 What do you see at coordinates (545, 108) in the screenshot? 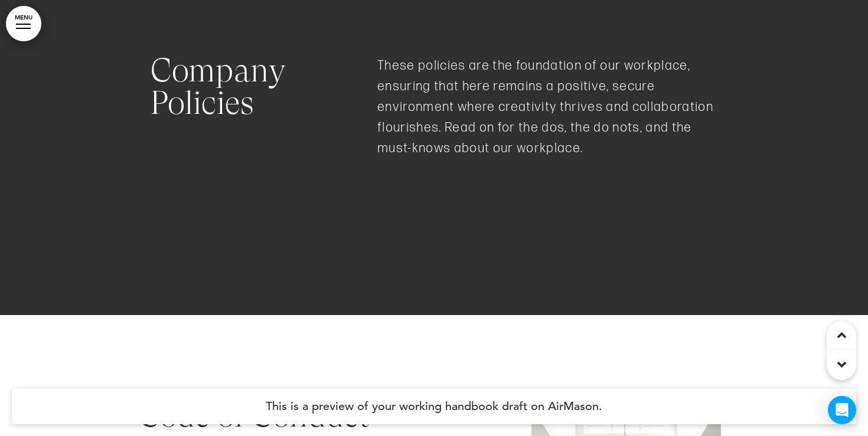
I see `span: These policies are the foundation of our workplace, ensuring that here remains a positive, secure...` at bounding box center [545, 108].